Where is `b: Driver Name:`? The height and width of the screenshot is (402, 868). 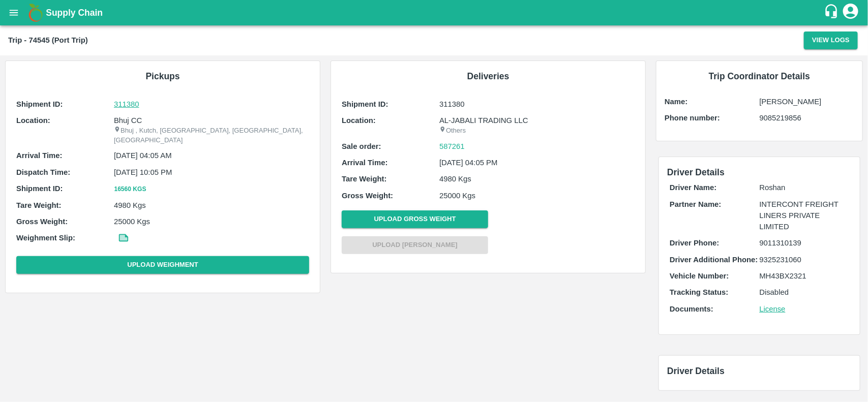 b: Driver Name: is located at coordinates (693, 188).